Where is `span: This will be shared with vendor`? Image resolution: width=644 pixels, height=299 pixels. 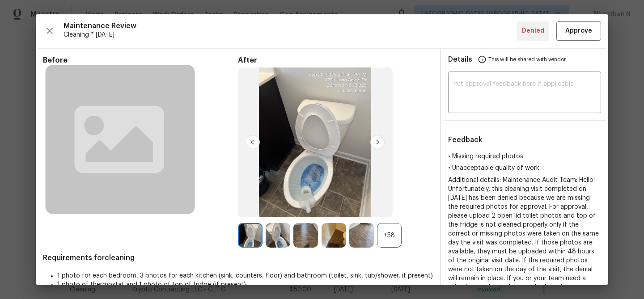 span: This will be shared with vendor is located at coordinates (527, 59).